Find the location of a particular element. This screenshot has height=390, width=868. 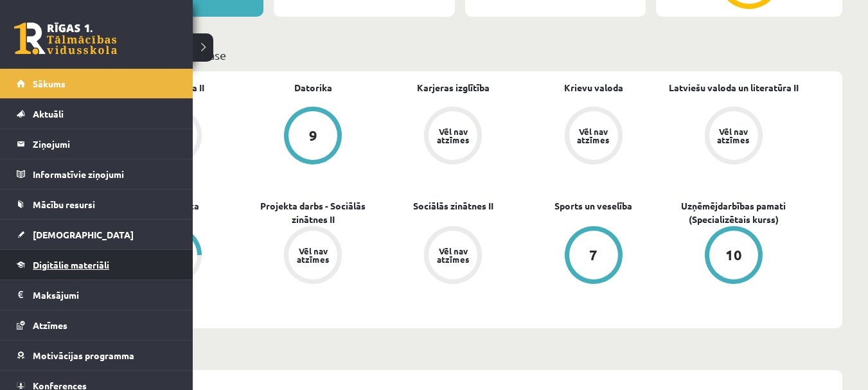

a: Karjeras izglītība is located at coordinates (453, 87).